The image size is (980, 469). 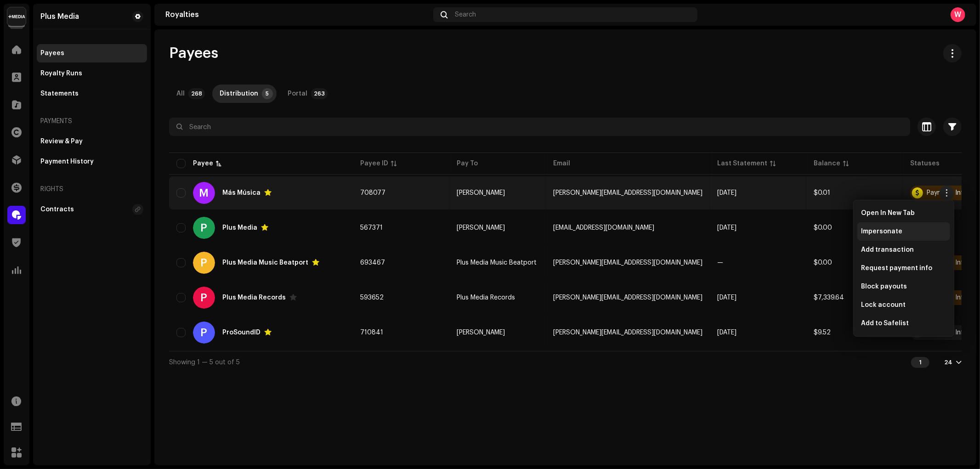 What do you see at coordinates (239, 94) in the screenshot?
I see `div: Distribution` at bounding box center [239, 94].